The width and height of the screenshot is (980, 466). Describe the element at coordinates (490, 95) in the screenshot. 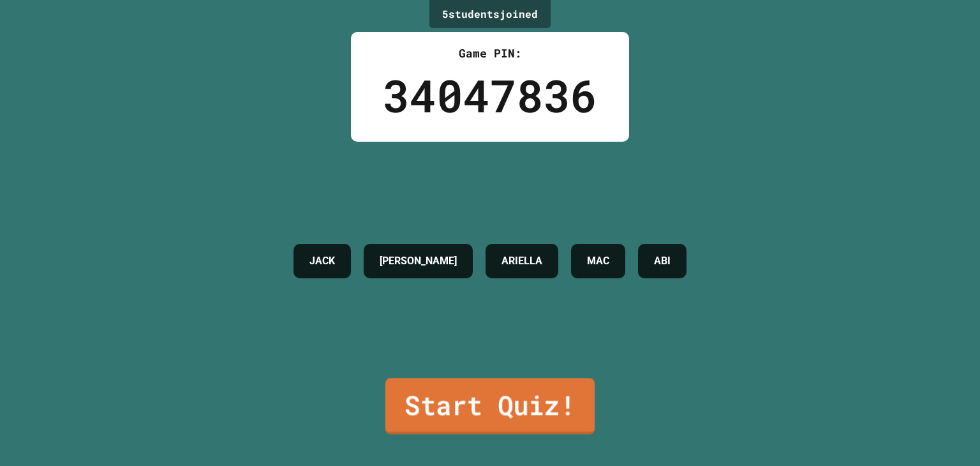

I see `div: 34047836` at that location.